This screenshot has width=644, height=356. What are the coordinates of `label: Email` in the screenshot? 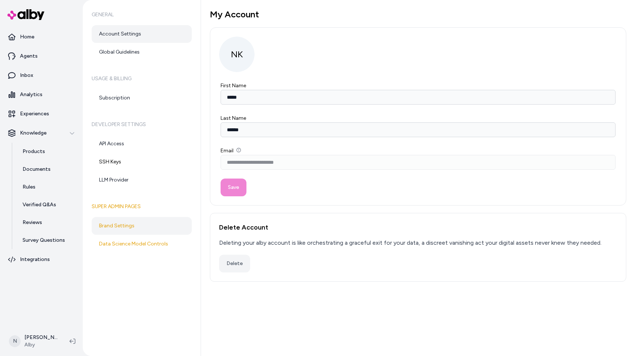 It's located at (231, 150).